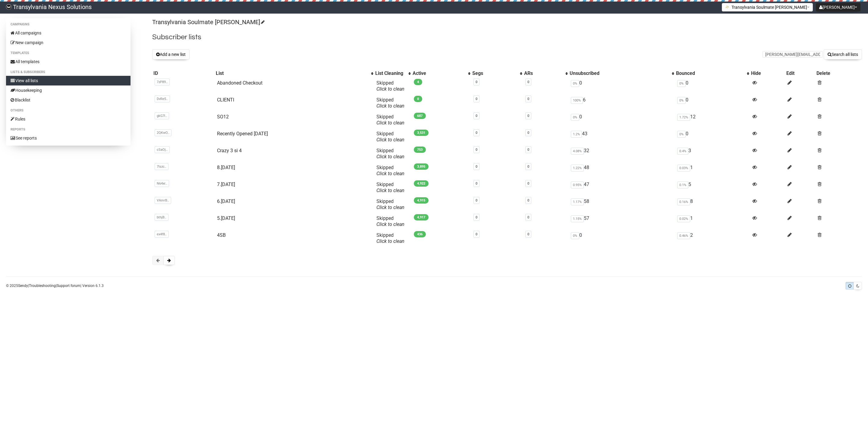  I want to click on a: All campaigns, so click(68, 33).